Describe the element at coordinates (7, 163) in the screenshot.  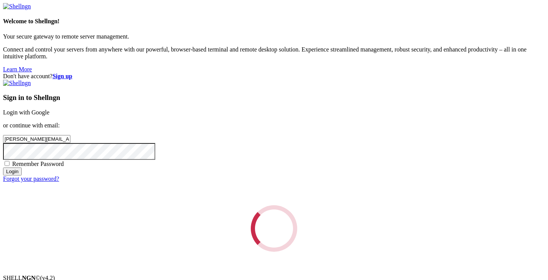
I see `input: Remember Password` at that location.